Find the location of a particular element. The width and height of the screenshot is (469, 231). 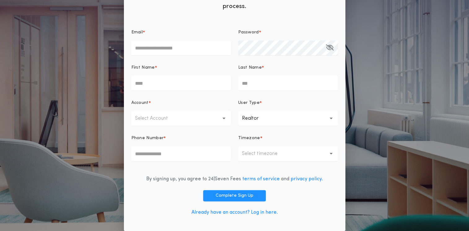

input: Email* is located at coordinates (181, 48).